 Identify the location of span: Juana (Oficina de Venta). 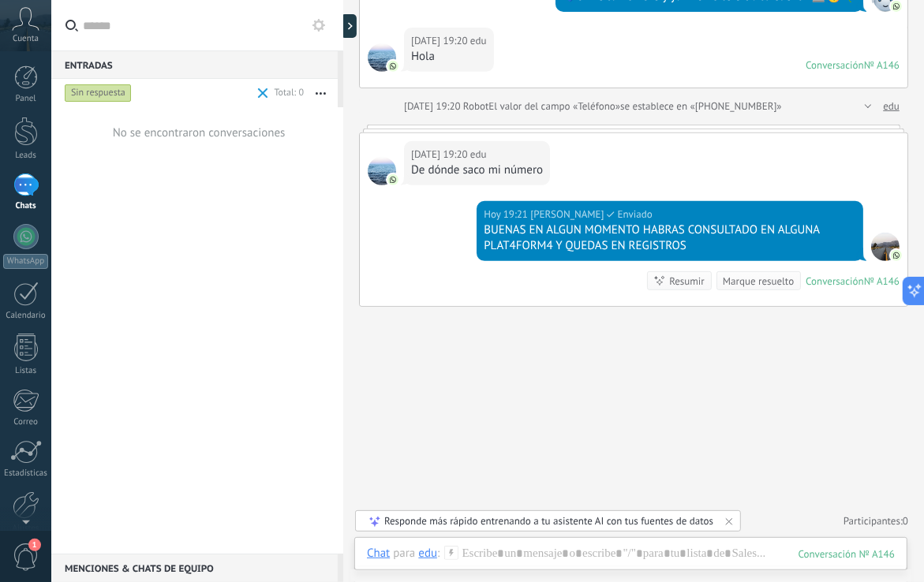
(566, 215).